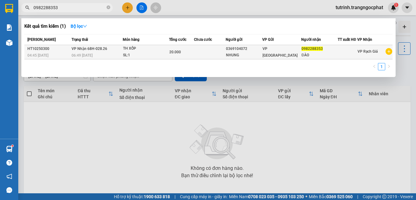  I want to click on div: NHUNG, so click(244, 55).